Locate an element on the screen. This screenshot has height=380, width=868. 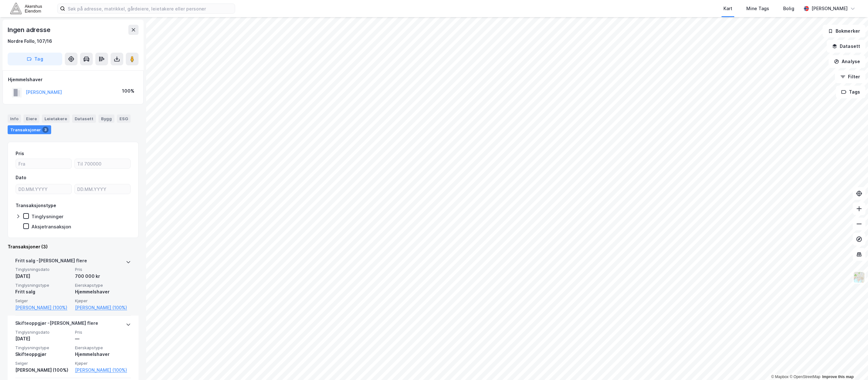
img: akershus-eiendom-logo.9091f326c980b4bce74ccdd9f866810c.svg is located at coordinates (26, 8).